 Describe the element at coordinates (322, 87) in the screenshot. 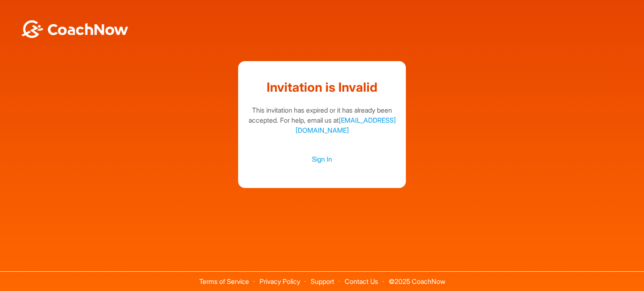

I see `h1: Invitation is Invalid` at that location.